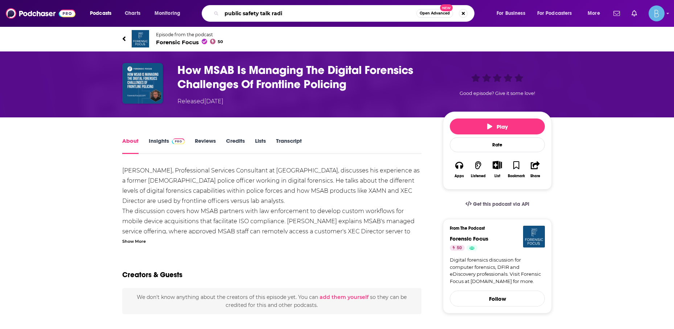  I want to click on div: Listened, so click(478, 176).